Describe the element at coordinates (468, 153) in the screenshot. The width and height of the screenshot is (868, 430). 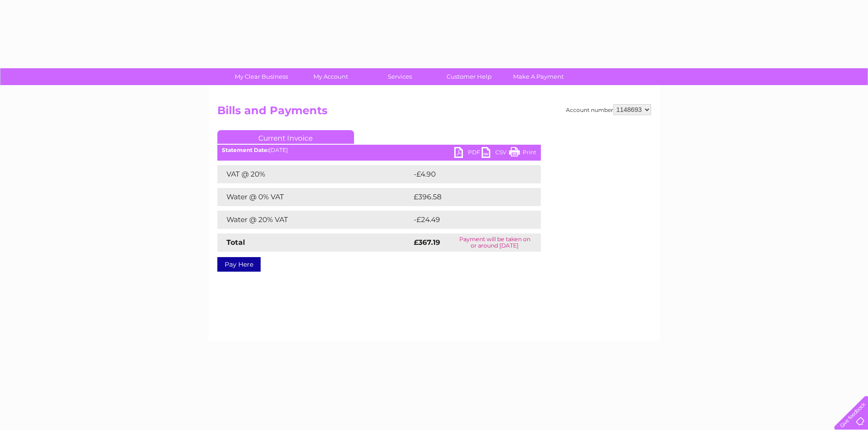
I see `a: PDF` at that location.